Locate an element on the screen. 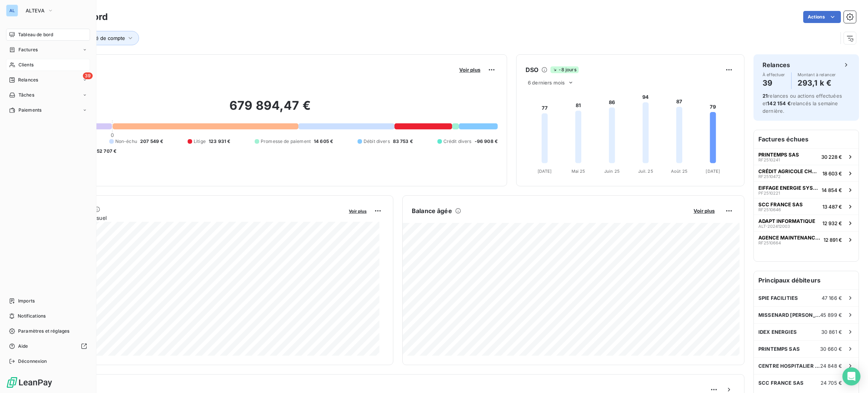 This screenshot has height=393, width=868. button: SCC FRANCE SASRF251064613 487 € is located at coordinates (806, 206).